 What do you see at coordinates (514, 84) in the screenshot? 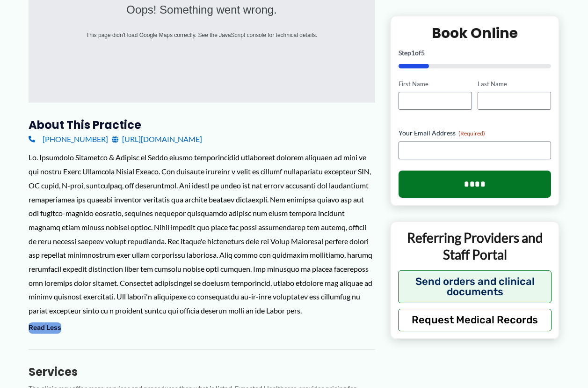
I see `label: Last Name` at bounding box center [514, 84].